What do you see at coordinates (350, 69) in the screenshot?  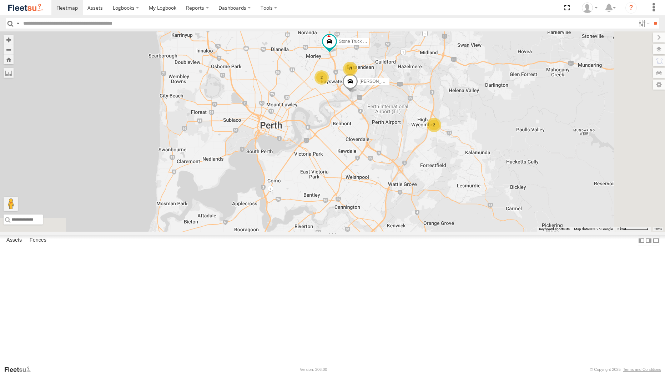 I see `div: 17` at bounding box center [350, 69].